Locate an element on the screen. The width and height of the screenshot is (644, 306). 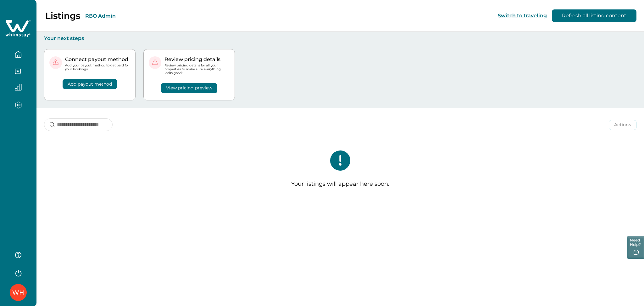
p: Review pricing details is located at coordinates (197, 60).